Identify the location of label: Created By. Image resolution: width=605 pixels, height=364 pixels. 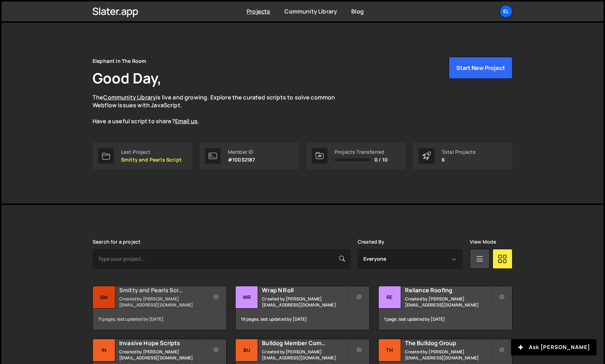
(371, 242).